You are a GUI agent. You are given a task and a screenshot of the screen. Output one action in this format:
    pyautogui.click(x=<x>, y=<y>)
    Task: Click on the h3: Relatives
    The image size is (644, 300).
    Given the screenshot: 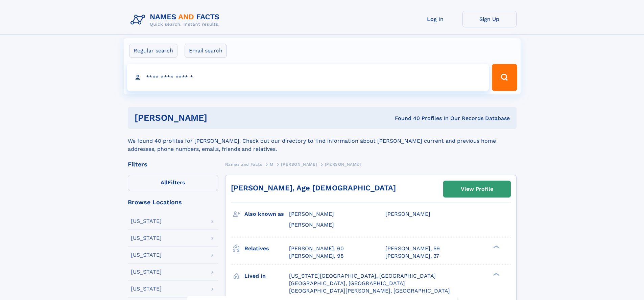 What is the action you would take?
    pyautogui.click(x=266, y=248)
    